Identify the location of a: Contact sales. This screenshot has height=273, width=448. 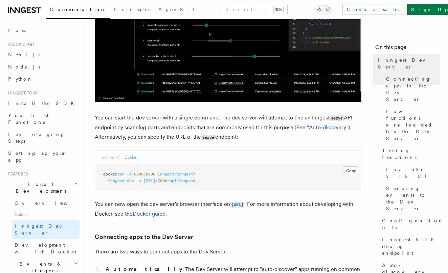
(373, 9).